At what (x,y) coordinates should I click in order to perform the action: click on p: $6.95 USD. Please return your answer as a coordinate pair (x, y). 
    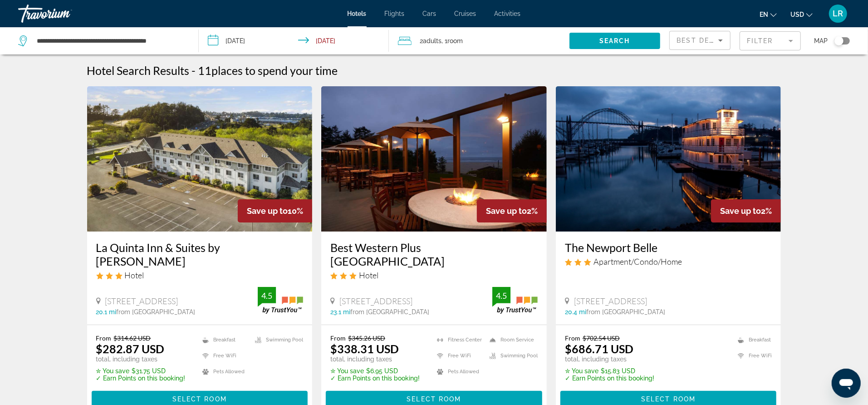
    Looking at the image, I should click on (374, 371).